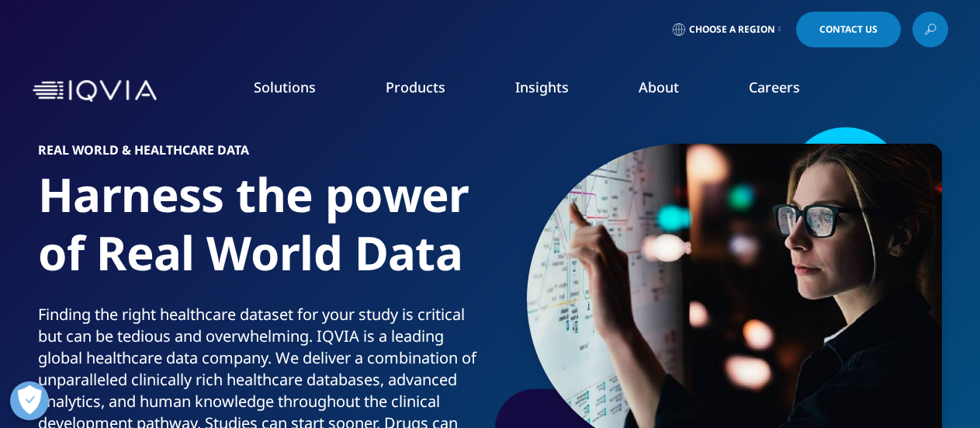 Image resolution: width=980 pixels, height=428 pixels. Describe the element at coordinates (95, 91) in the screenshot. I see `img: IQVIA Healthcare Information Technology and Pharma Clinical Research Company` at that location.